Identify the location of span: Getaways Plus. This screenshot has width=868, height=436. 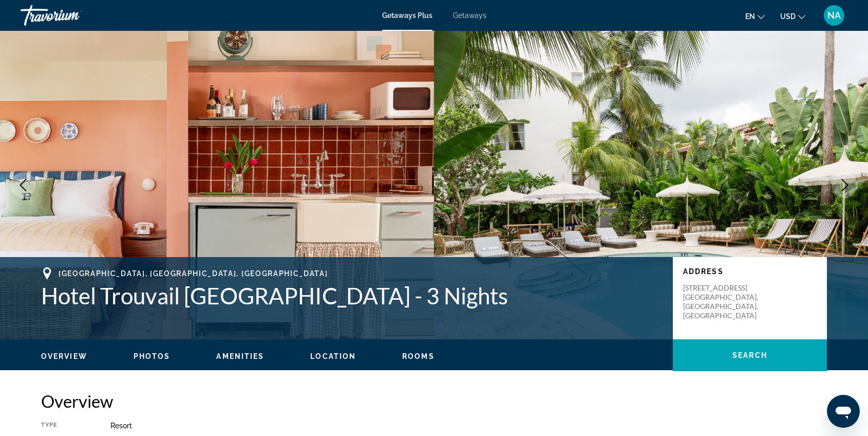
(407, 15).